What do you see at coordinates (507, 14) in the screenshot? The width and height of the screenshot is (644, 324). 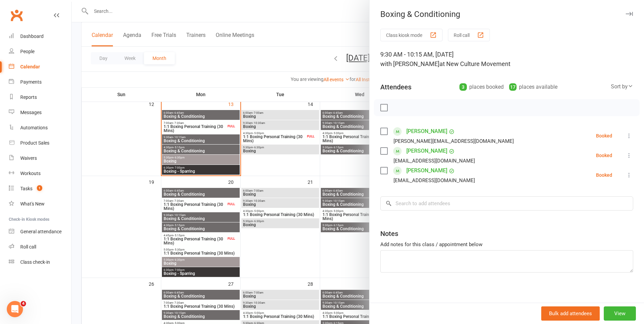 I see `div: Boxing & Conditioning` at bounding box center [507, 14].